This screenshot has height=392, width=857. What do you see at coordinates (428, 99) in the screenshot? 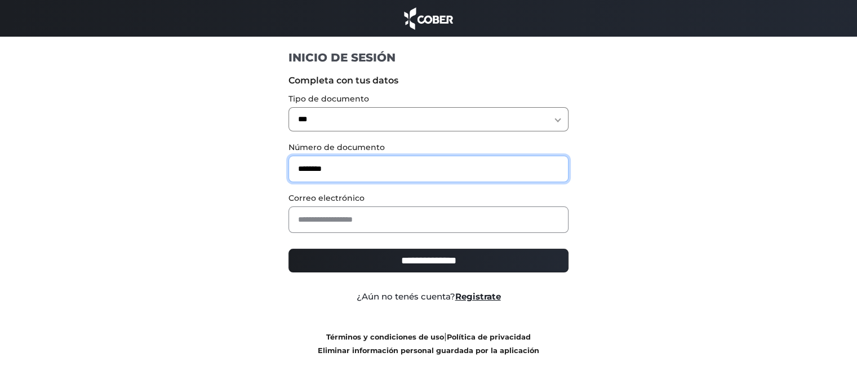
I see `label: Tipo de documento` at bounding box center [428, 99].